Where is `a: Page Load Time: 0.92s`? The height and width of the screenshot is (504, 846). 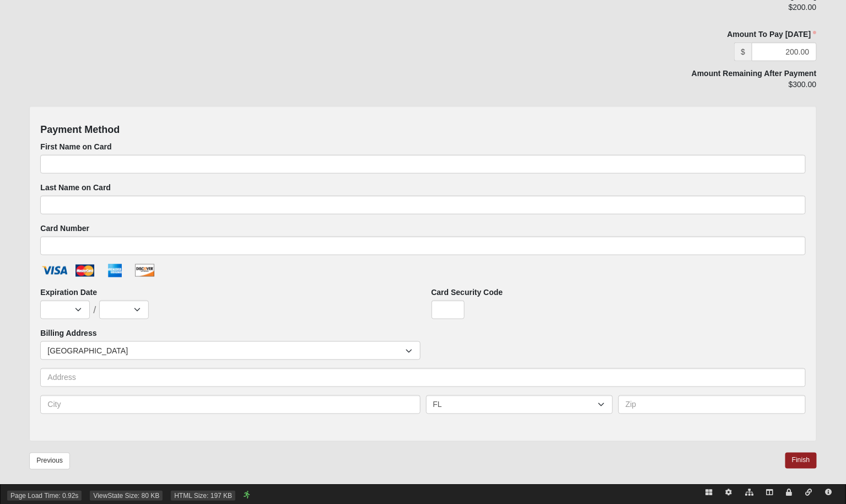
a: Page Load Time: 0.92s is located at coordinates (44, 496).